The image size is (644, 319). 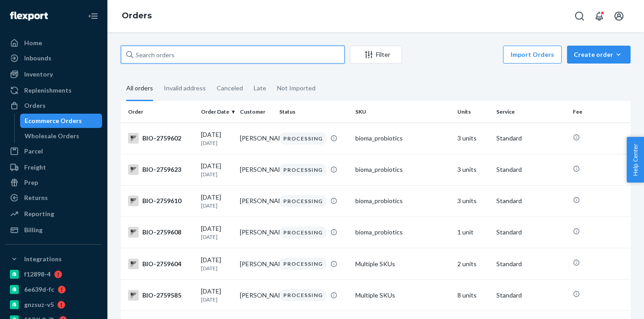 I want to click on span: Help Center, so click(x=635, y=160).